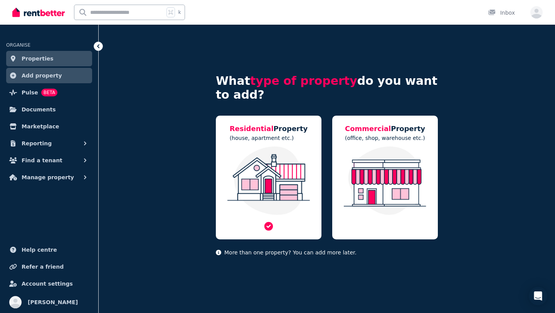 The image size is (555, 313). Describe the element at coordinates (42, 160) in the screenshot. I see `span: Find a tenant` at that location.